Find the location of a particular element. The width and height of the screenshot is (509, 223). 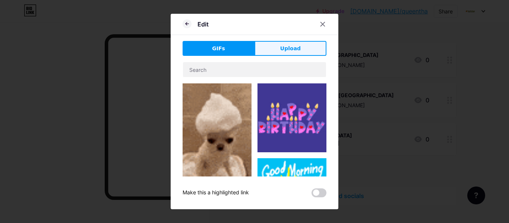

button: Upload is located at coordinates (291, 48).